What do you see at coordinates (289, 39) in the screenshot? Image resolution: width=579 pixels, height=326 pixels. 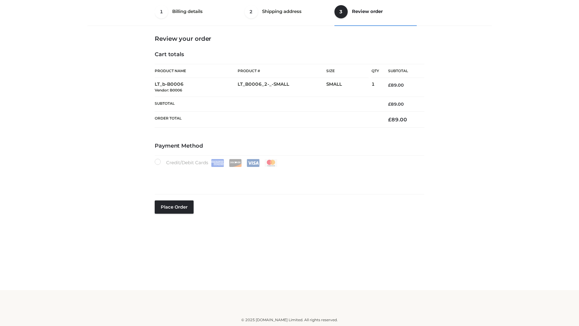 I see `h3: Review your order` at bounding box center [289, 39].